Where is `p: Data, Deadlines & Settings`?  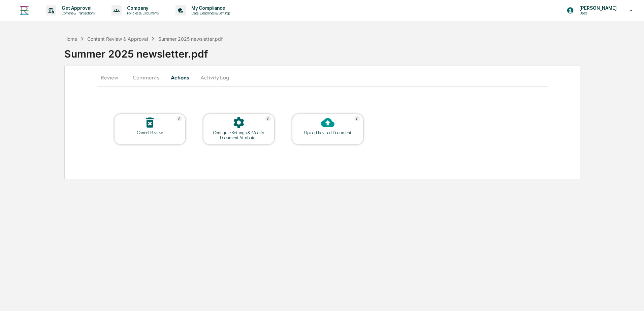
p: Data, Deadlines & Settings is located at coordinates (210, 13).